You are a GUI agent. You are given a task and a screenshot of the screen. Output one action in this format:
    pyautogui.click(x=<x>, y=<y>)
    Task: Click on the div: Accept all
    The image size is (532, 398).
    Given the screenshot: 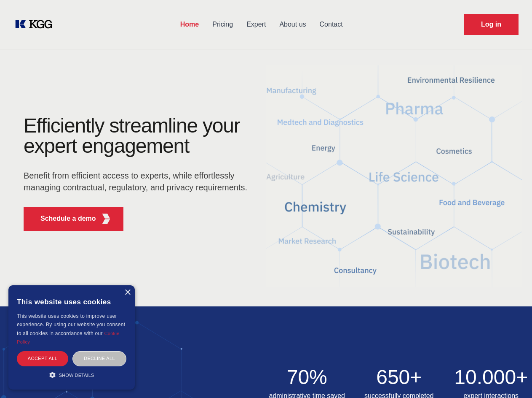 What is the action you would take?
    pyautogui.click(x=43, y=358)
    